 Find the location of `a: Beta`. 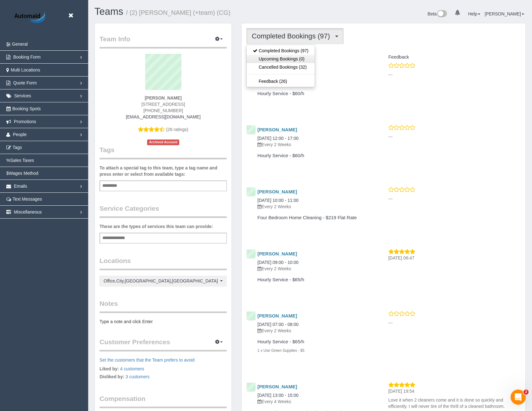

a: Beta is located at coordinates (438, 14).